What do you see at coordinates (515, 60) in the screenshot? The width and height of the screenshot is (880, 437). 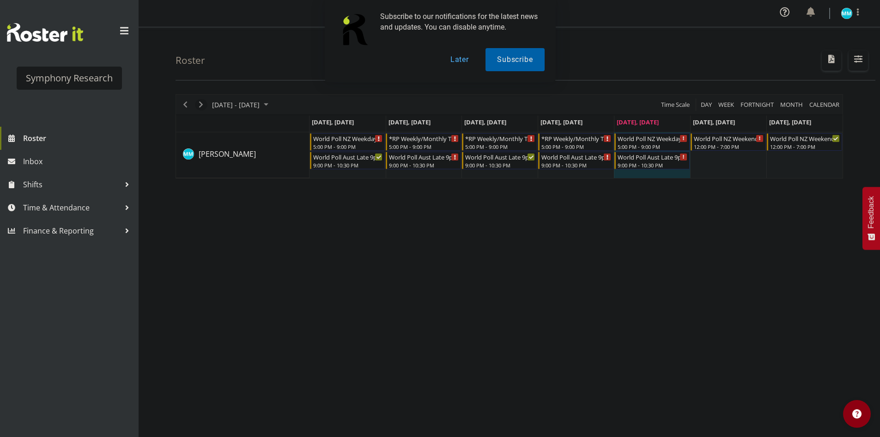 I see `button: Subscribe` at bounding box center [515, 60].